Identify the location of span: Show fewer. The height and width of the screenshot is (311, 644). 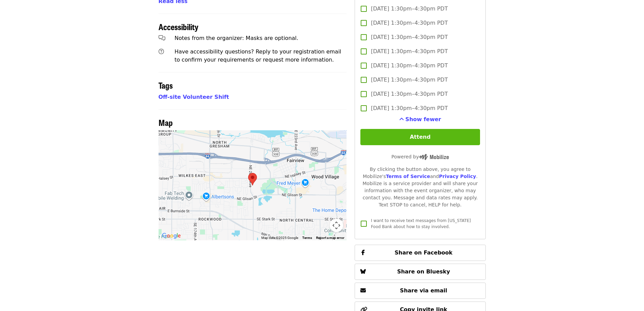
(423, 119).